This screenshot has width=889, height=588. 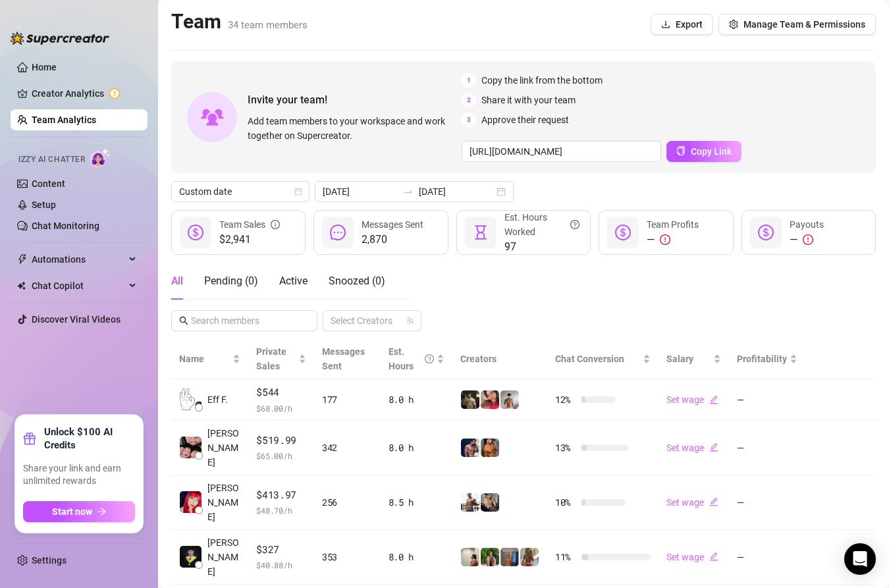 I want to click on span: Izzy AI Chatter, so click(x=52, y=159).